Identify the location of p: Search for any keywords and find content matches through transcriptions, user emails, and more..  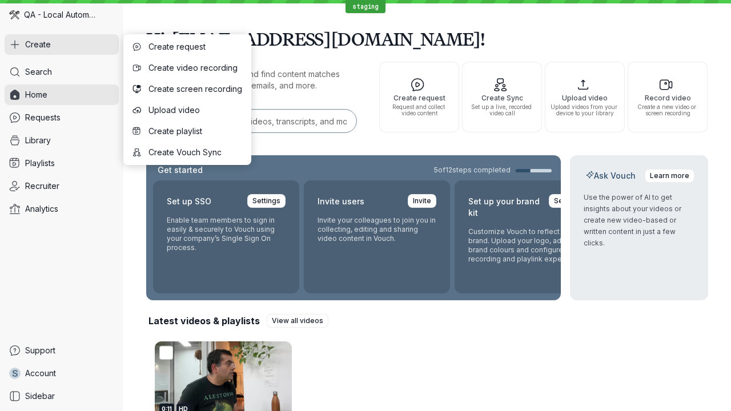
(252, 80).